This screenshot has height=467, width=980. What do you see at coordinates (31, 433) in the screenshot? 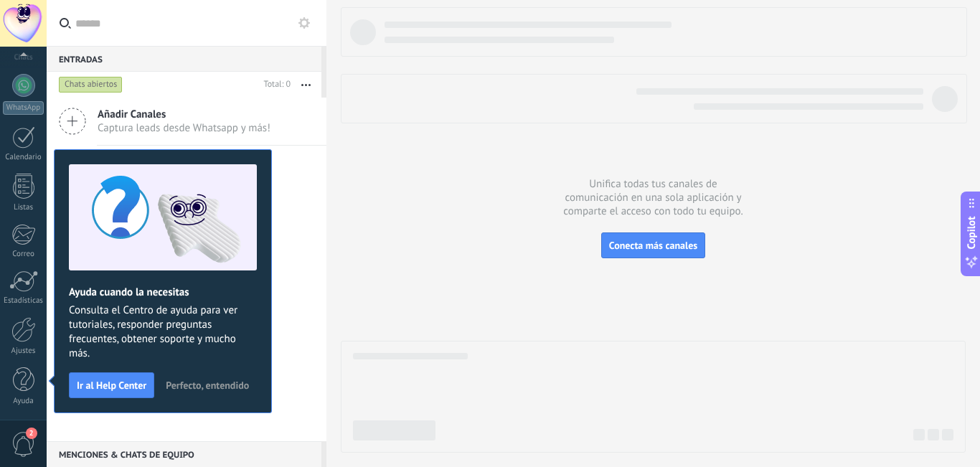
I see `span: 2` at bounding box center [31, 433].